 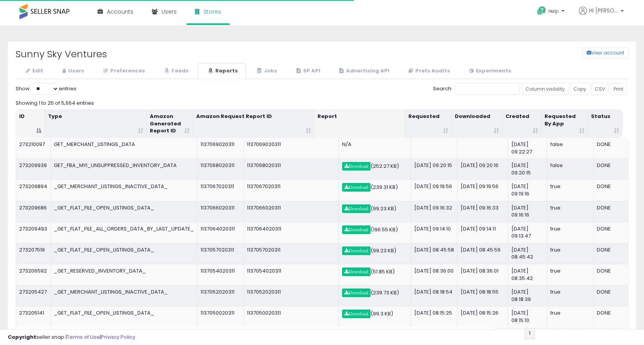 I want to click on th: Requested By App: activate to sort column ascending, so click(x=564, y=124).